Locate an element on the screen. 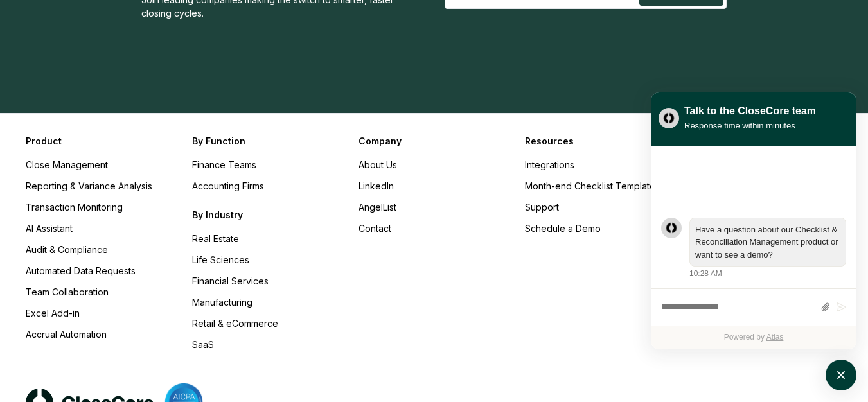  a: AngelList is located at coordinates (377, 207).